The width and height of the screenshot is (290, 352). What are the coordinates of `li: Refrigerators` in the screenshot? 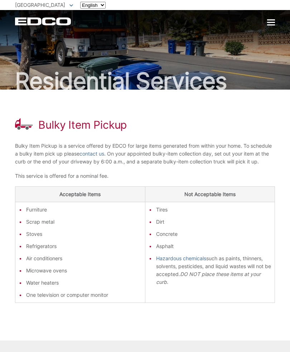 It's located at (84, 246).